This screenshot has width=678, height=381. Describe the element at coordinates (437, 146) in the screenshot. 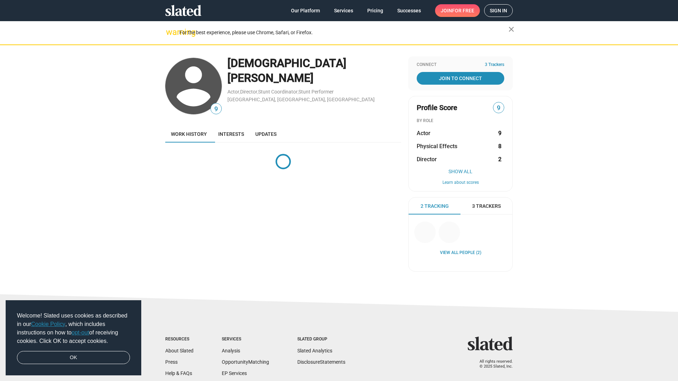

I see `span: Physical Effects` at that location.